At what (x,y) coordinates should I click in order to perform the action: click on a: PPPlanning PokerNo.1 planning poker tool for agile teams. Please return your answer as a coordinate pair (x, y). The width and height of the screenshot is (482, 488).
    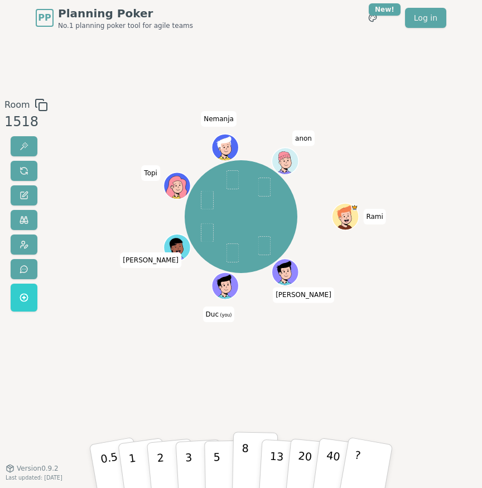
    Looking at the image, I should click on (114, 18).